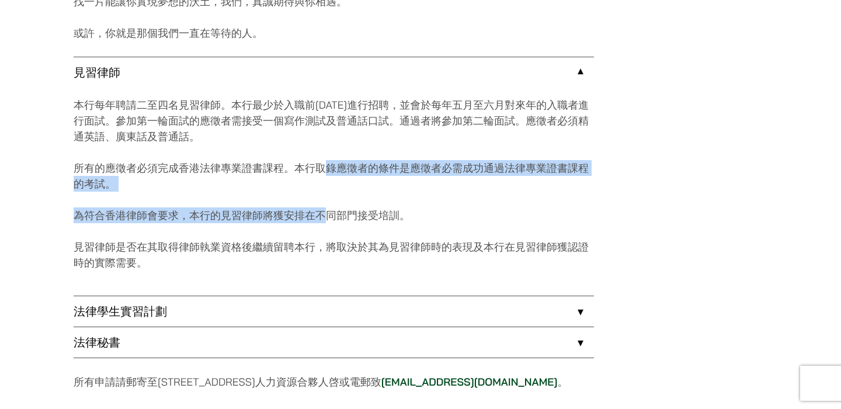 The height and width of the screenshot is (409, 841). Describe the element at coordinates (333, 192) in the screenshot. I see `div: 見習律師` at that location.